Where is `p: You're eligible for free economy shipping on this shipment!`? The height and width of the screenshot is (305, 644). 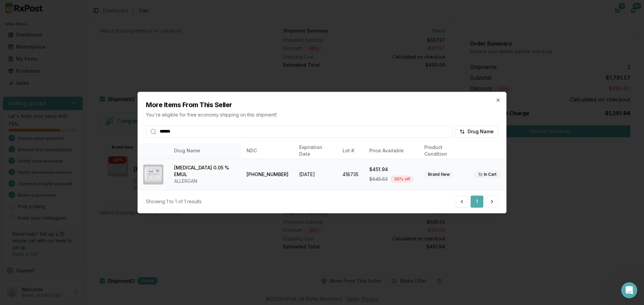 p: You're eligible for free economy shipping on this shipment! is located at coordinates (322, 115).